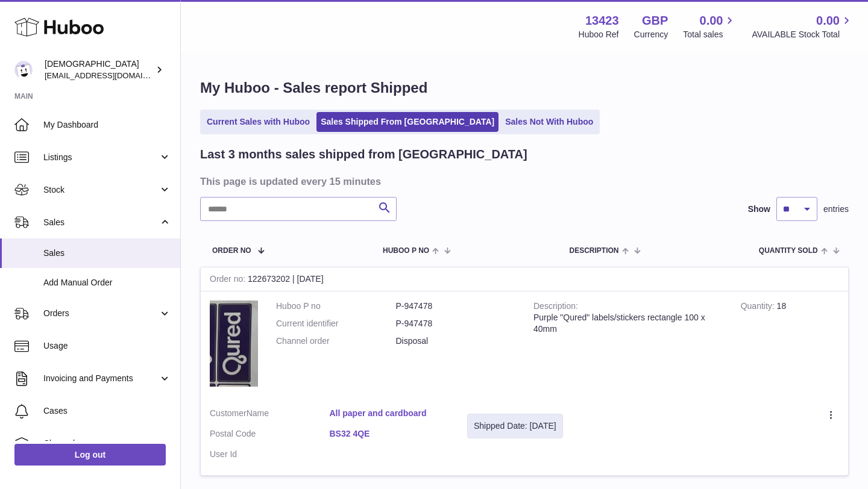 The width and height of the screenshot is (868, 489). I want to click on a: 0.00 Total sales, so click(709, 26).